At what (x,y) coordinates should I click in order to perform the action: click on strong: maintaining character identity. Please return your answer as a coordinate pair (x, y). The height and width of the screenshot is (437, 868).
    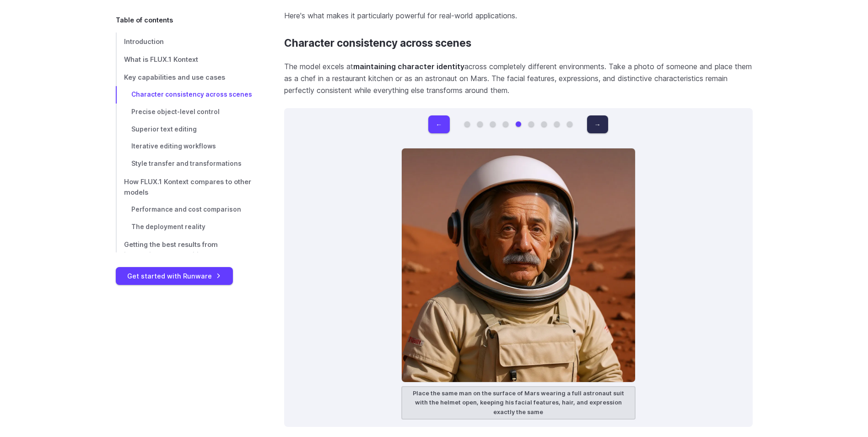
    Looking at the image, I should click on (409, 66).